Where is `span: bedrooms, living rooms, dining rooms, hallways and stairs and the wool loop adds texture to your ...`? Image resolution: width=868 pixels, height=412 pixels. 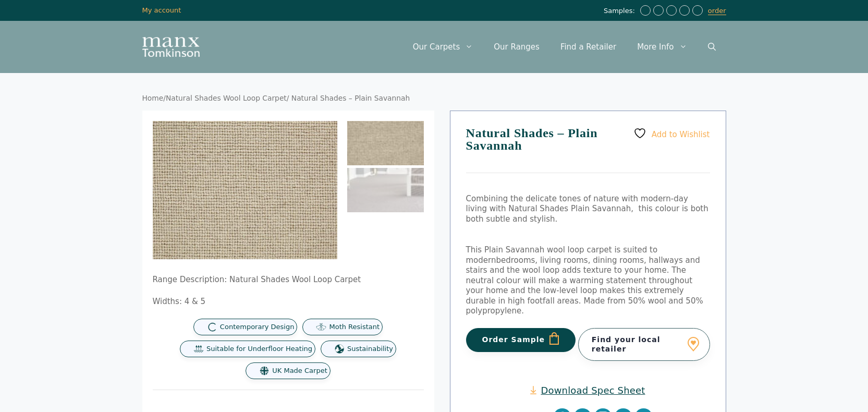 span: bedrooms, living rooms, dining rooms, hallways and stairs and the wool loop adds texture to your ... is located at coordinates (585, 286).